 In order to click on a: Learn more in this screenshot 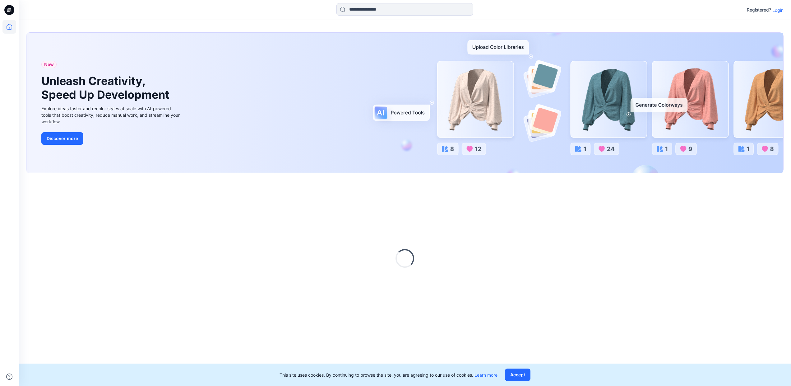, I will do `click(486, 374)`.